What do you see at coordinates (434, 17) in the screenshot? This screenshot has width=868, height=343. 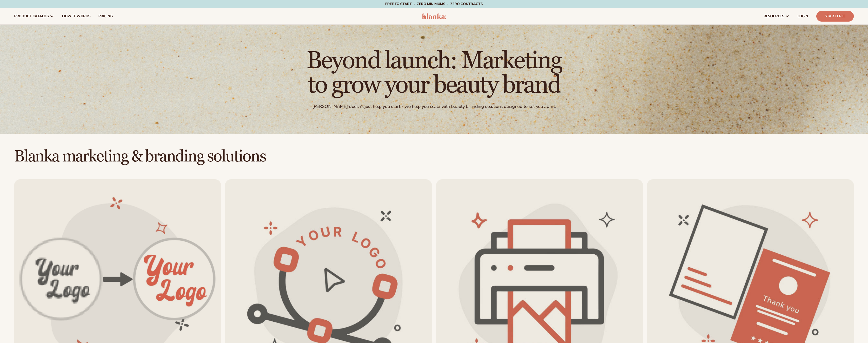 I see `img: logo` at bounding box center [434, 17].